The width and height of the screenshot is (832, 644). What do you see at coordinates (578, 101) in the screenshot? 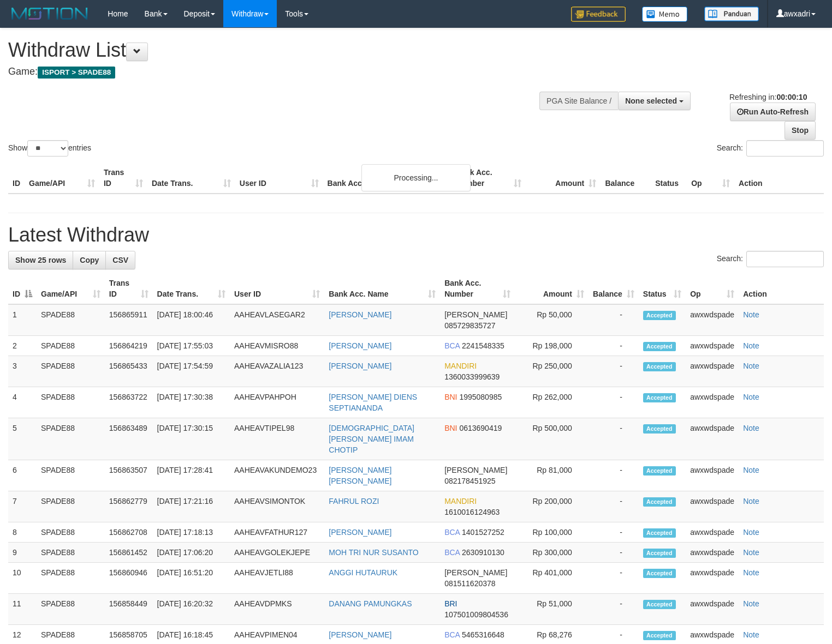
I see `div: PGA Site Balance /` at bounding box center [578, 101].